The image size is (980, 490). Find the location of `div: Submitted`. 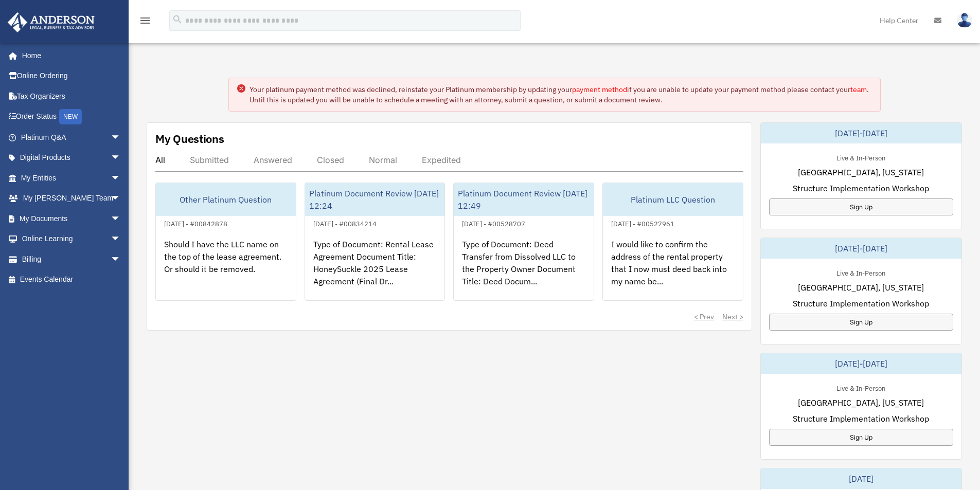

div: Submitted is located at coordinates (210, 160).